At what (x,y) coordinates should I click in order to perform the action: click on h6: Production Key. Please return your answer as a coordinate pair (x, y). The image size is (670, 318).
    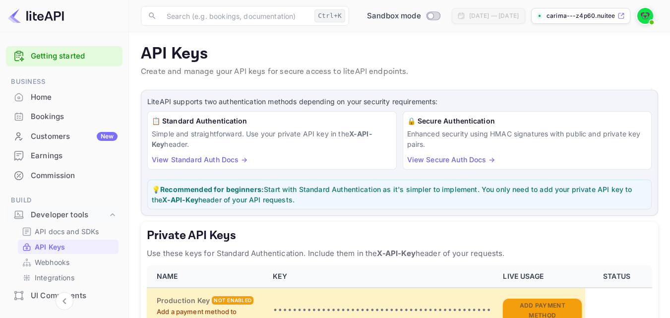
    Looking at the image, I should click on (183, 300).